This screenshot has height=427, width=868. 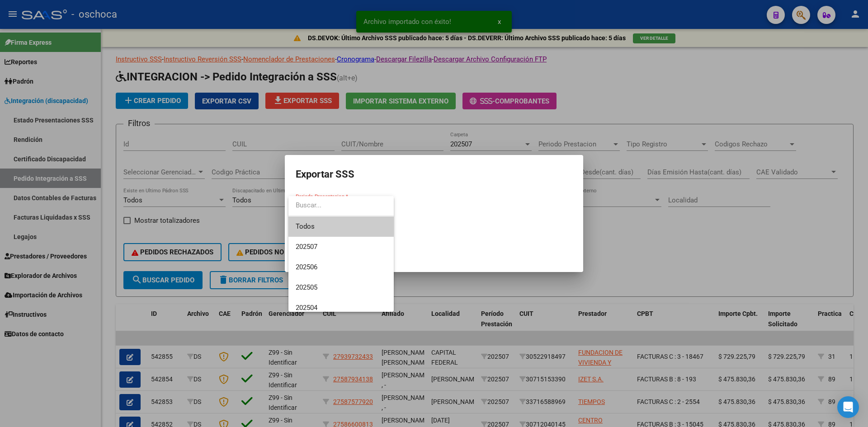 What do you see at coordinates (307, 247) in the screenshot?
I see `span: 202507` at bounding box center [307, 247].